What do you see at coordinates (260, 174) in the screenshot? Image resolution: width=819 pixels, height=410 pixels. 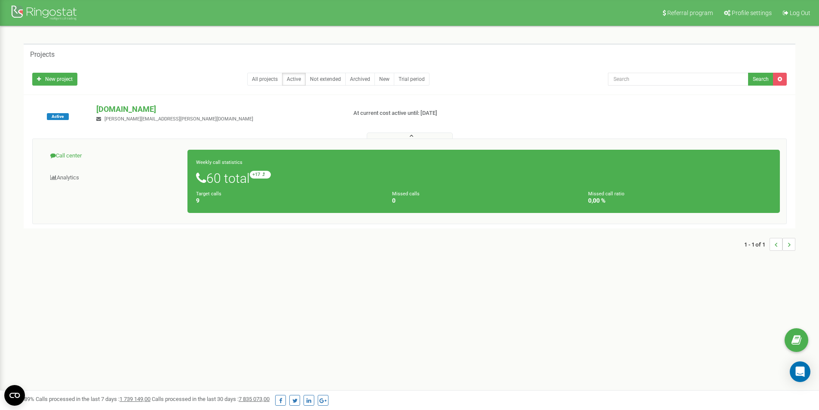 I see `small: +17` at bounding box center [260, 174].